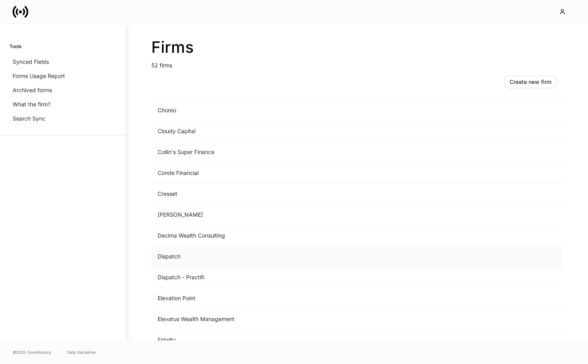 The height and width of the screenshot is (364, 588). I want to click on td: Choreo, so click(291, 110).